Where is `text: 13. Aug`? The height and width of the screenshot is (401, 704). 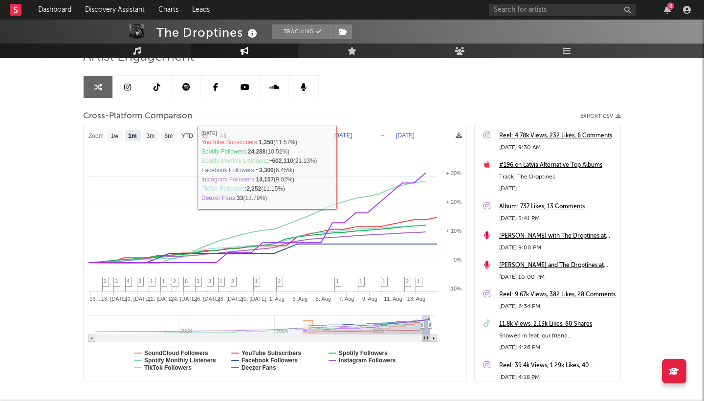 text: 13. Aug is located at coordinates (416, 299).